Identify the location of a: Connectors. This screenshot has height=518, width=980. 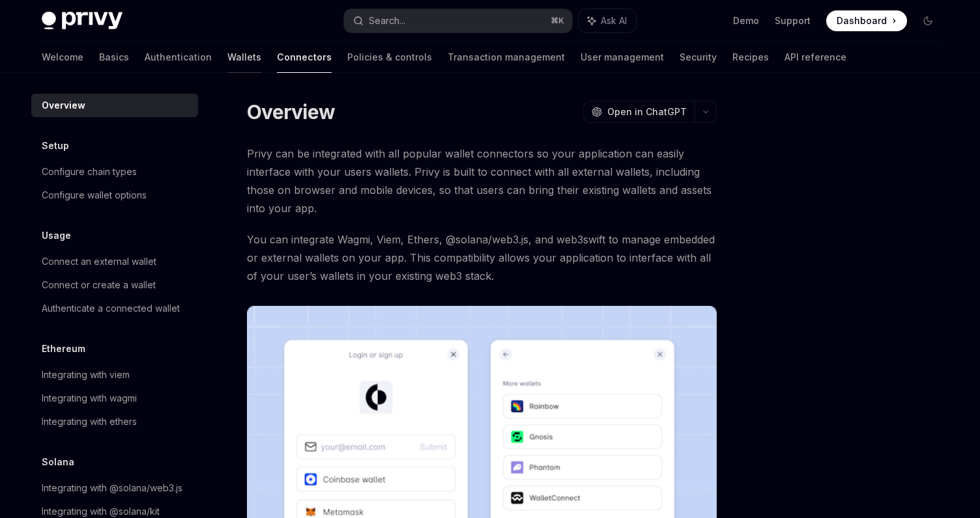
(304, 57).